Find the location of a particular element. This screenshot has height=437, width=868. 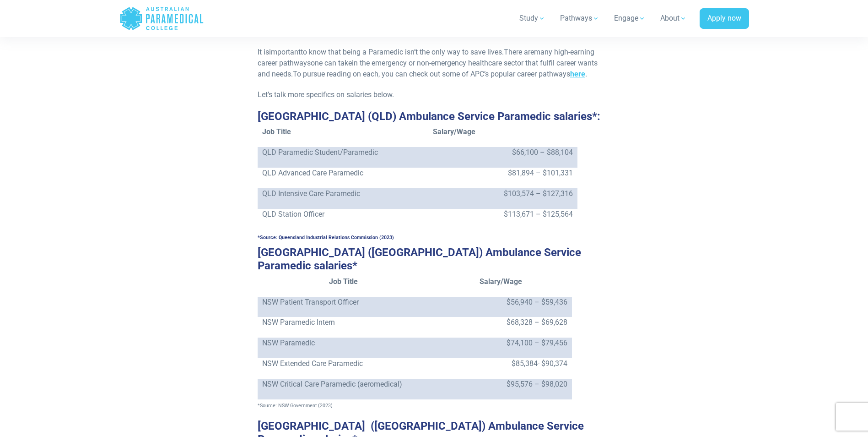

p: $103,574 – $127,316 is located at coordinates (503, 193).